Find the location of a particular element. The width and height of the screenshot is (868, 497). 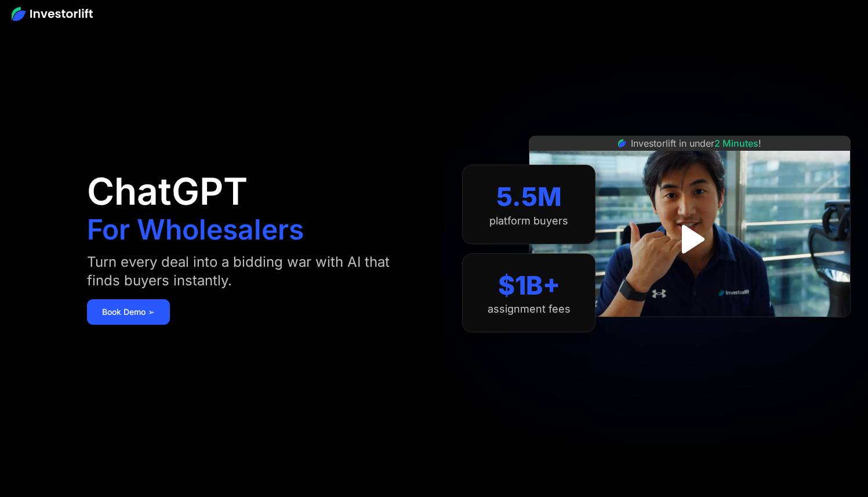

span: 2 Minutes is located at coordinates (737, 143).